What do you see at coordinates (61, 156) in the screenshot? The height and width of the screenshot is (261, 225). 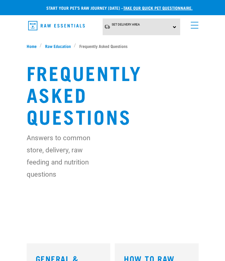 I see `p: Answers to common store, delivery, raw feeding and nutrition questions` at bounding box center [61, 156].